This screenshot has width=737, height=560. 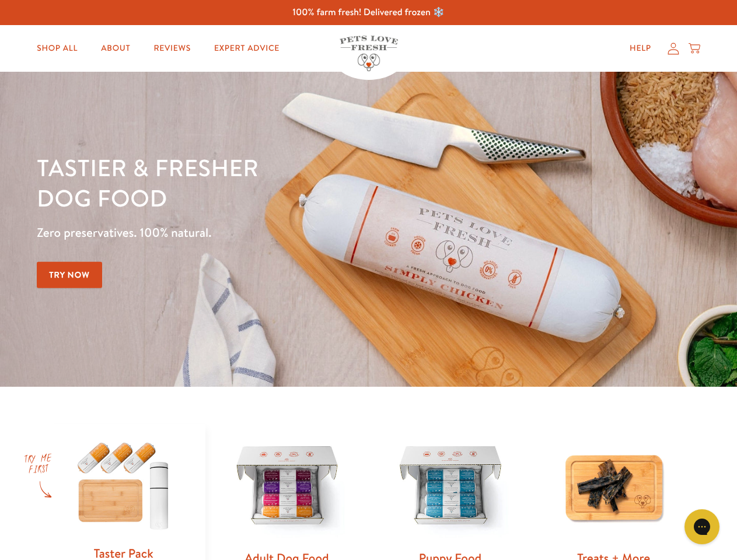 What do you see at coordinates (258, 183) in the screenshot?
I see `h1: Tastier & fresher dog food` at bounding box center [258, 183].